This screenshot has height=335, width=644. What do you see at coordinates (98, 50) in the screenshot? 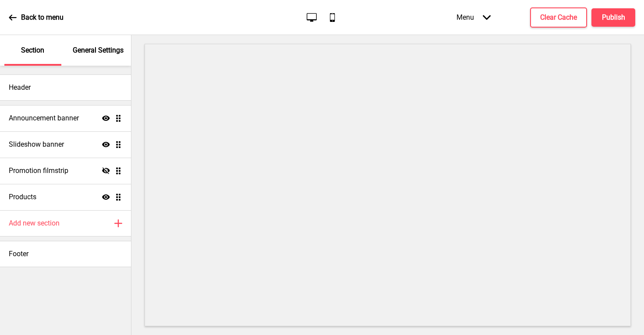
I see `p: General Settings` at bounding box center [98, 50].